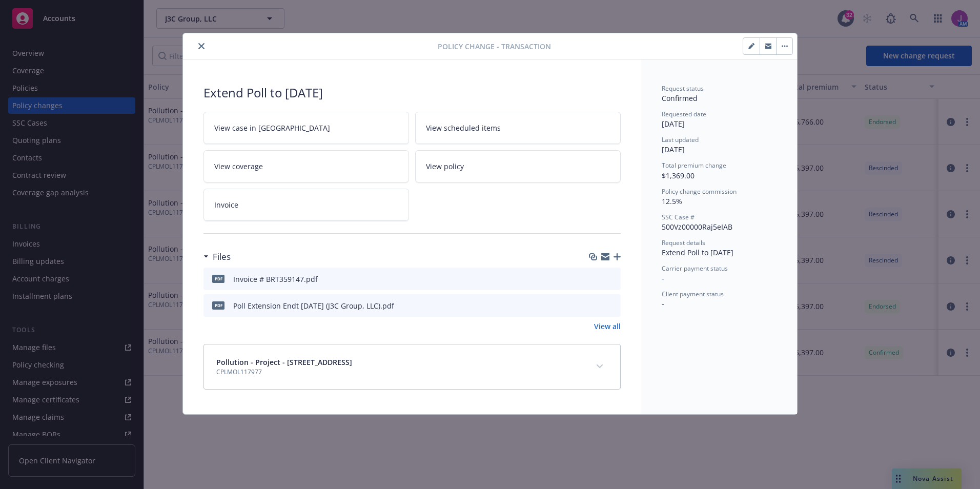  What do you see at coordinates (306, 205) in the screenshot?
I see `a: Invoice` at bounding box center [306, 205].